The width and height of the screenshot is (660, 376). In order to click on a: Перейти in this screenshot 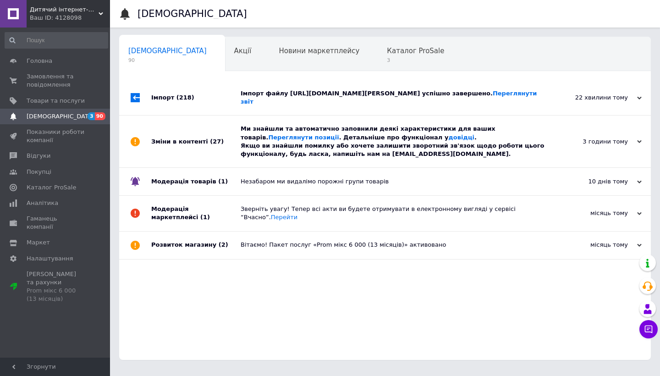, I will do `click(284, 217)`.